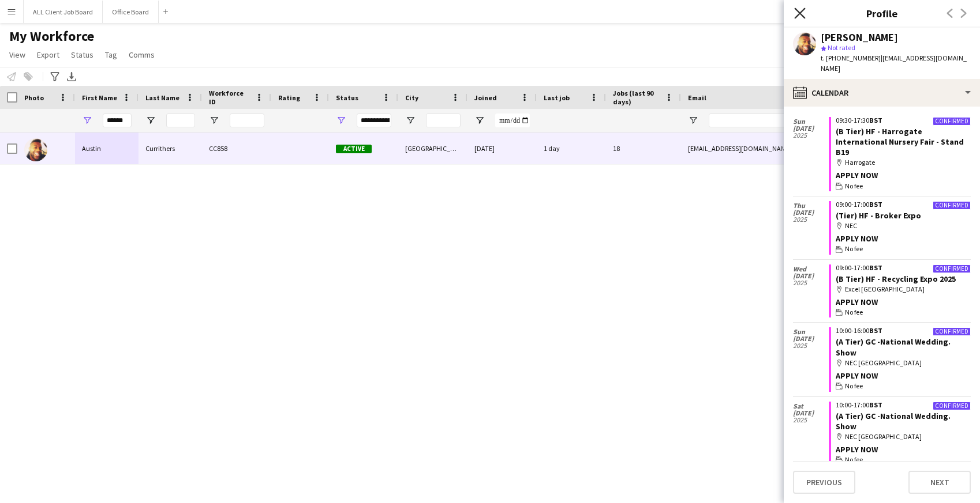 This screenshot has height=503, width=980. I want to click on span: Jobs (last 90 days), so click(636, 97).